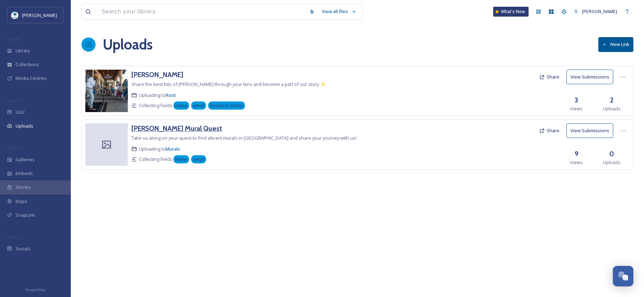 Image resolution: width=644 pixels, height=297 pixels. I want to click on h3: 0, so click(612, 154).